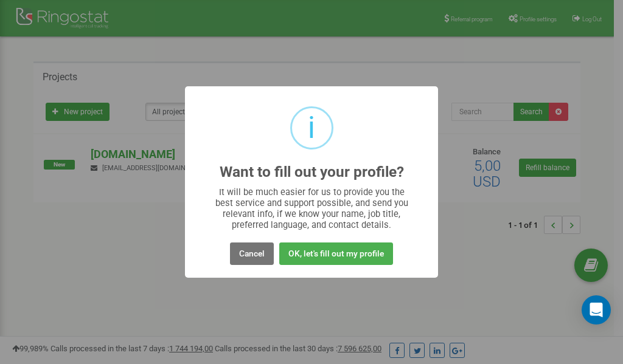 The height and width of the screenshot is (364, 623). What do you see at coordinates (311, 128) in the screenshot?
I see `div: i` at bounding box center [311, 128].